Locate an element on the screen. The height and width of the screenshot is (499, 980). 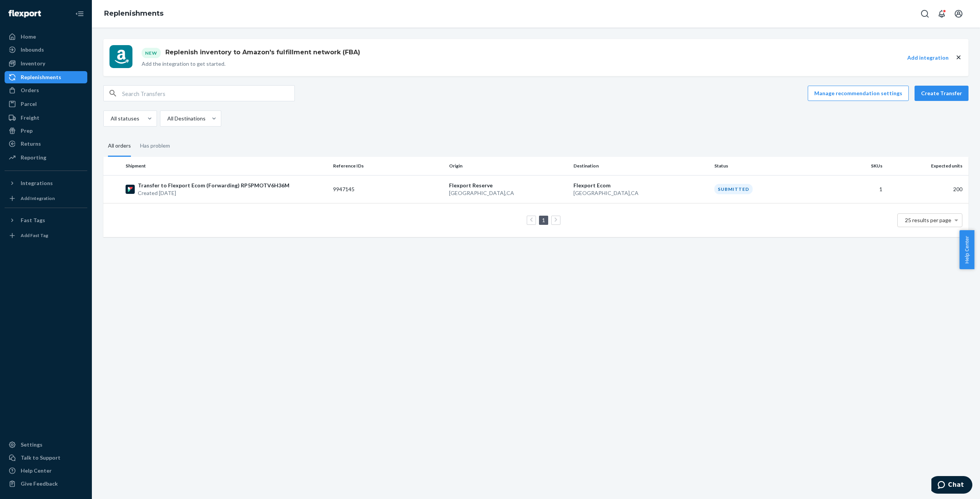
div: Has problem is located at coordinates (155, 146).